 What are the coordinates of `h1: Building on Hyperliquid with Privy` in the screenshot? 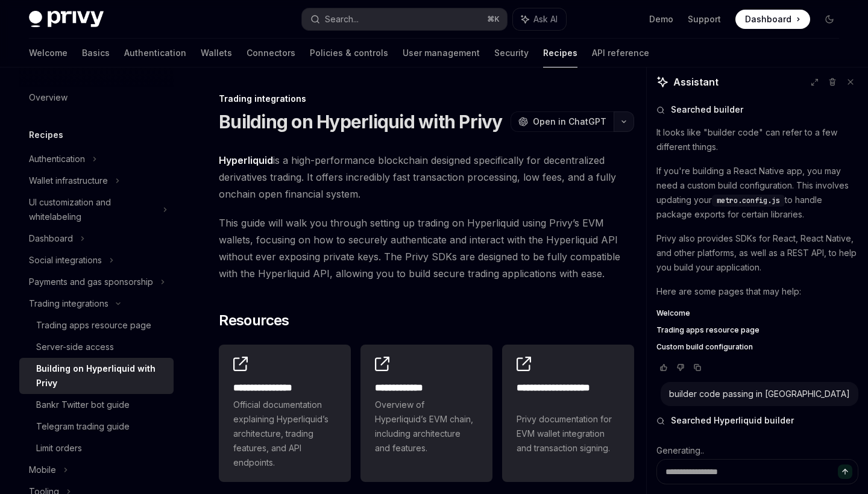 It's located at (361, 122).